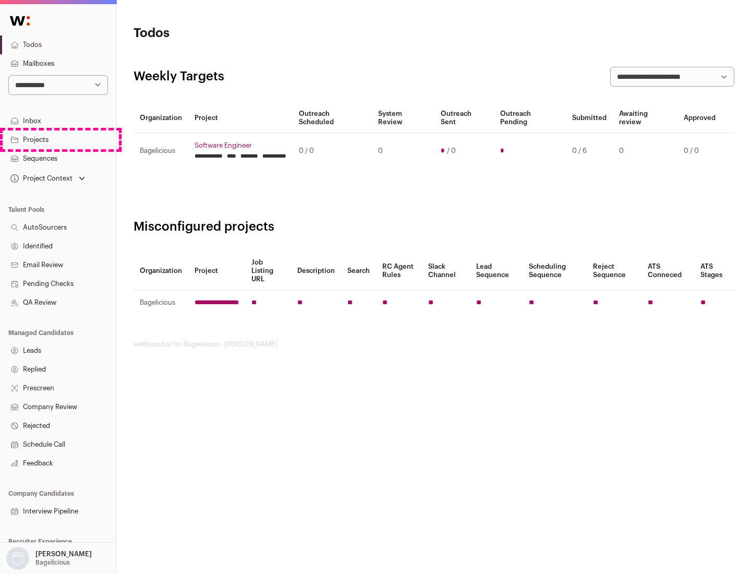  Describe the element at coordinates (451, 151) in the screenshot. I see `span: / 0` at that location.